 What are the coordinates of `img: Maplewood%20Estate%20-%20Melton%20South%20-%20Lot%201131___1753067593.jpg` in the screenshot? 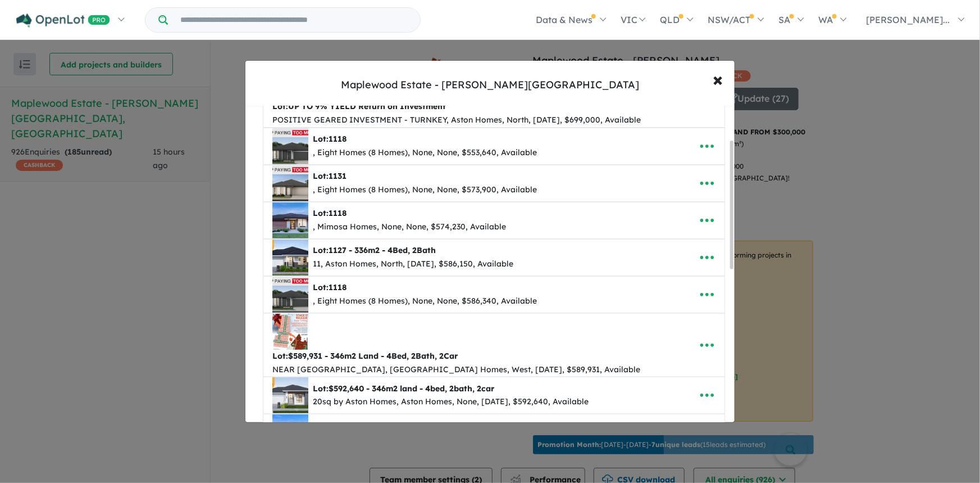 It's located at (291, 183).